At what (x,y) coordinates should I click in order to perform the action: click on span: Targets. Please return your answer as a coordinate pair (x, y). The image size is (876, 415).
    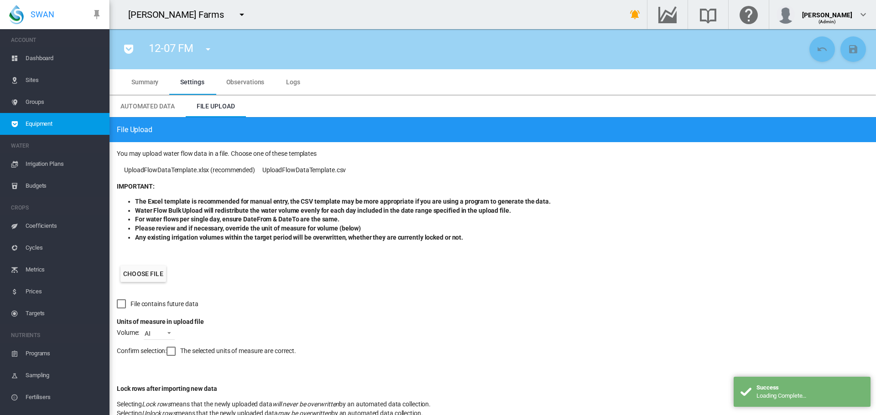
    Looking at the image, I should click on (64, 314).